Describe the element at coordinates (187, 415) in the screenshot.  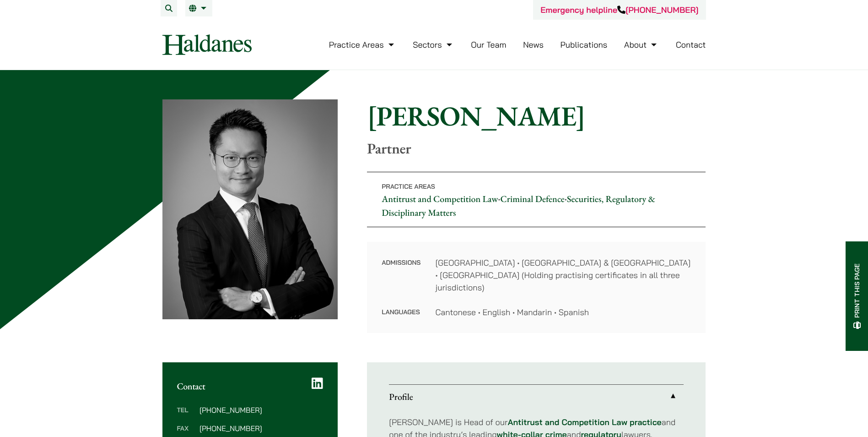
I see `dt: Tel` at that location.